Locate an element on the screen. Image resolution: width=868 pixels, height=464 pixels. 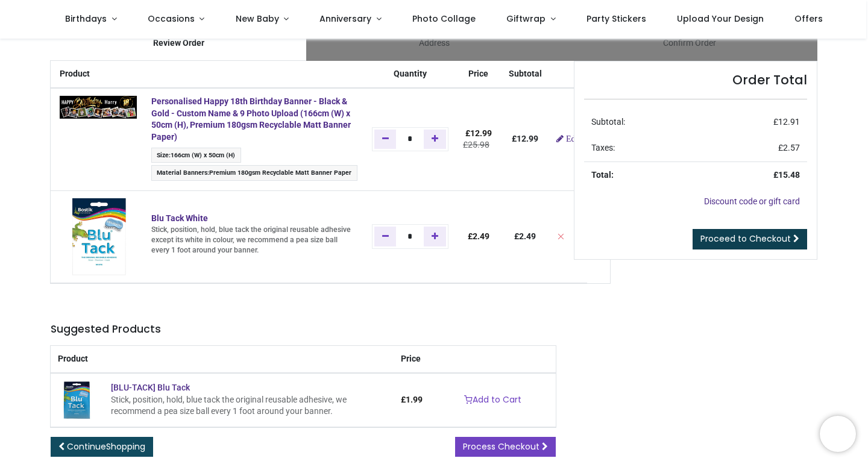
span: 1.99 is located at coordinates (414, 400).